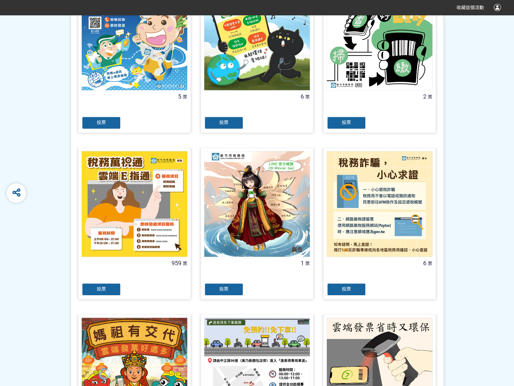  I want to click on span: 959, so click(176, 263).